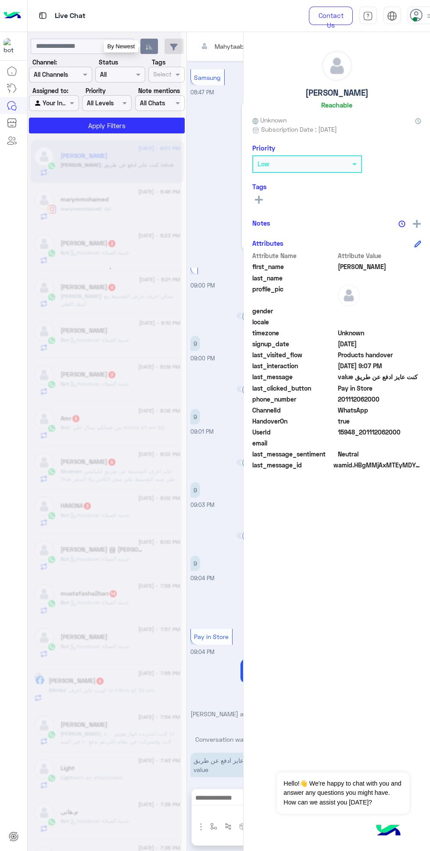  I want to click on span: email, so click(294, 443).